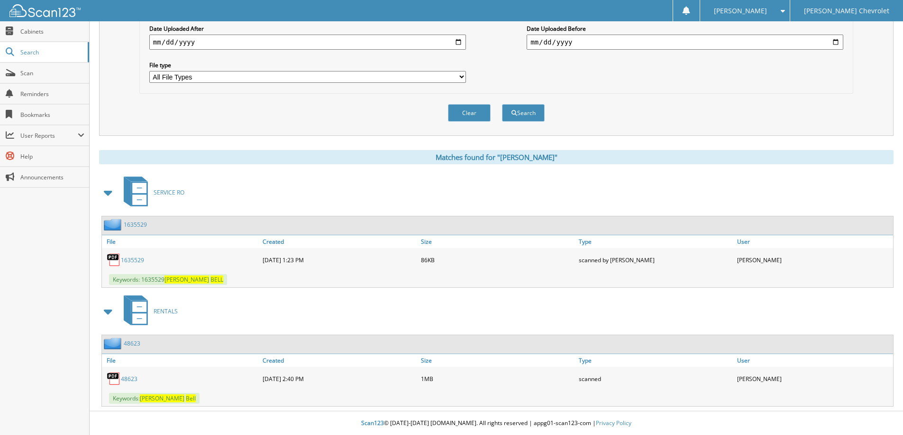 Image resolution: width=903 pixels, height=435 pixels. Describe the element at coordinates (685, 42) in the screenshot. I see `input: end` at that location.